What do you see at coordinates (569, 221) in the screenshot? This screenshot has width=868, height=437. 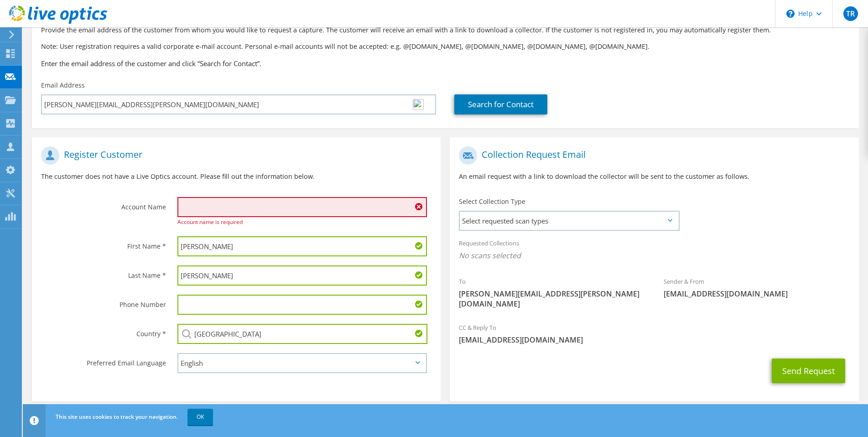 I see `span: Select requested scan types` at bounding box center [569, 221].